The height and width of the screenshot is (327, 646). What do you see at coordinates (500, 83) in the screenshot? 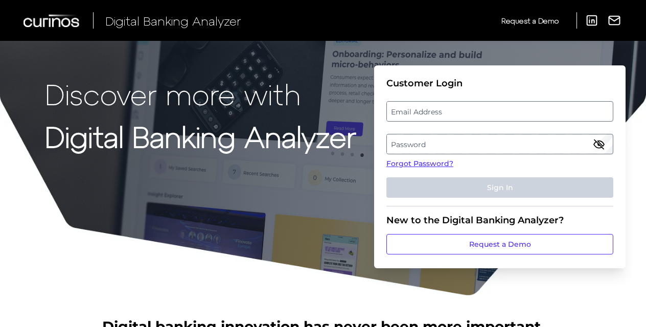
I see `div: Customer Login` at bounding box center [500, 83].